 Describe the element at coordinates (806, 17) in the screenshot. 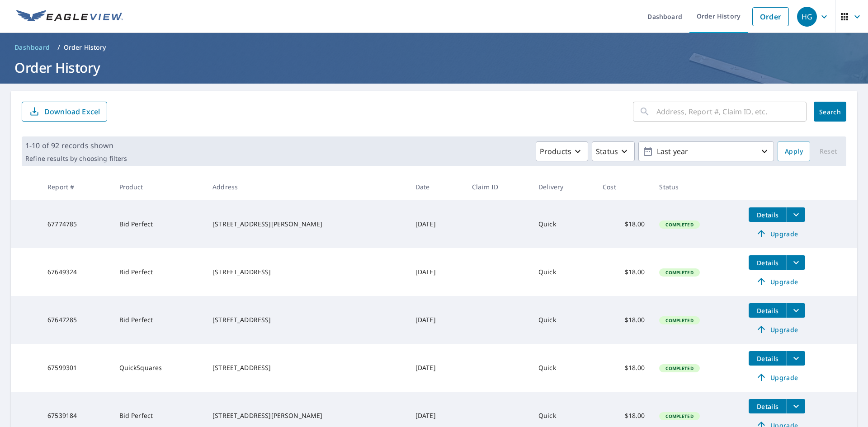

I see `div: HG` at that location.